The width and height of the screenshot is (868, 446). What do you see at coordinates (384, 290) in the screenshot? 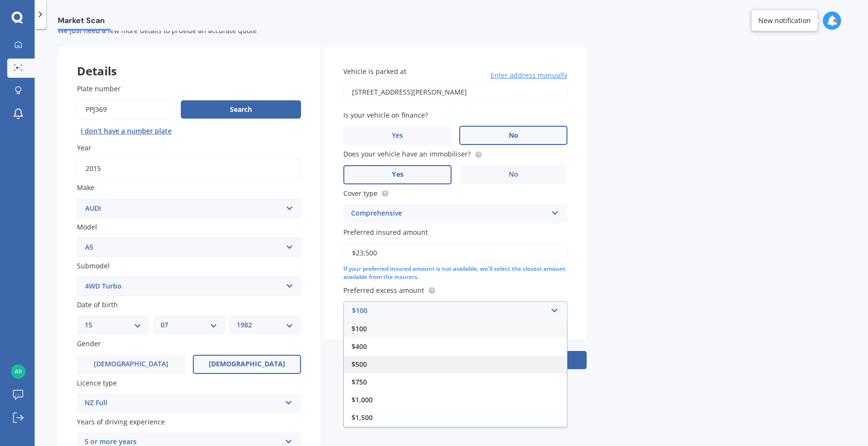
I see `span: Preferred excess amount` at bounding box center [384, 290].